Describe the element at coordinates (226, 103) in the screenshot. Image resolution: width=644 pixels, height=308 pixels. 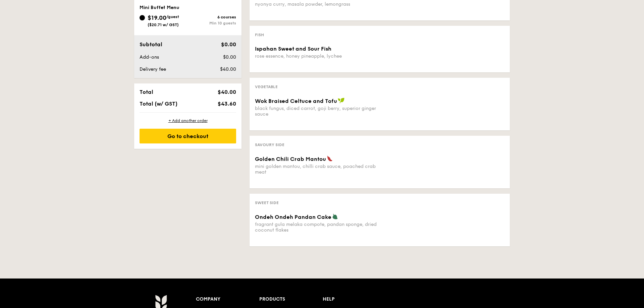
I see `span: $43.60` at that location.